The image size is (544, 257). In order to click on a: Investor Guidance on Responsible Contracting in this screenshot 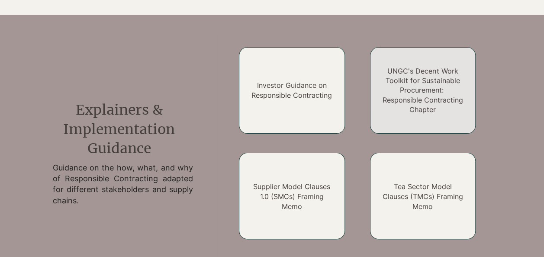, I will do `click(292, 90)`.